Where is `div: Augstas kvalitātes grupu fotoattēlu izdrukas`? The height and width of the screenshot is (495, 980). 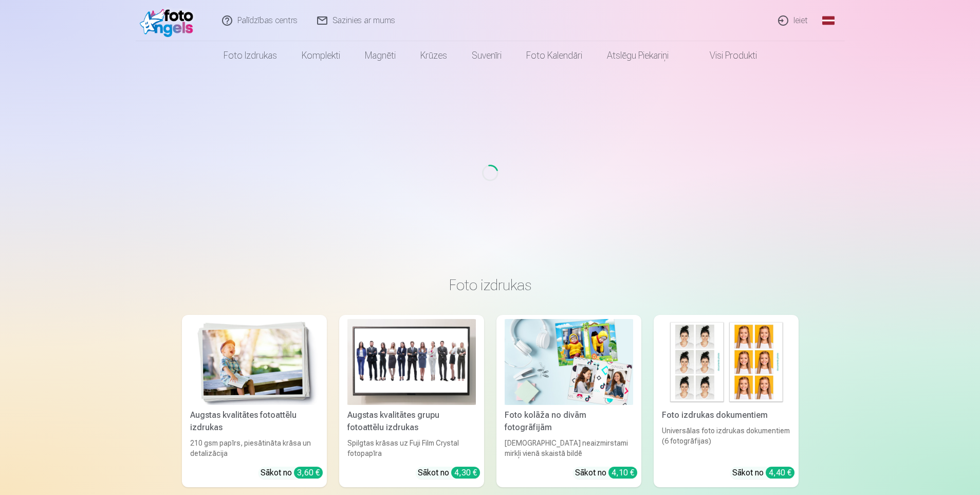
div: Augstas kvalitātes grupu fotoattēlu izdrukas is located at coordinates (411, 421).